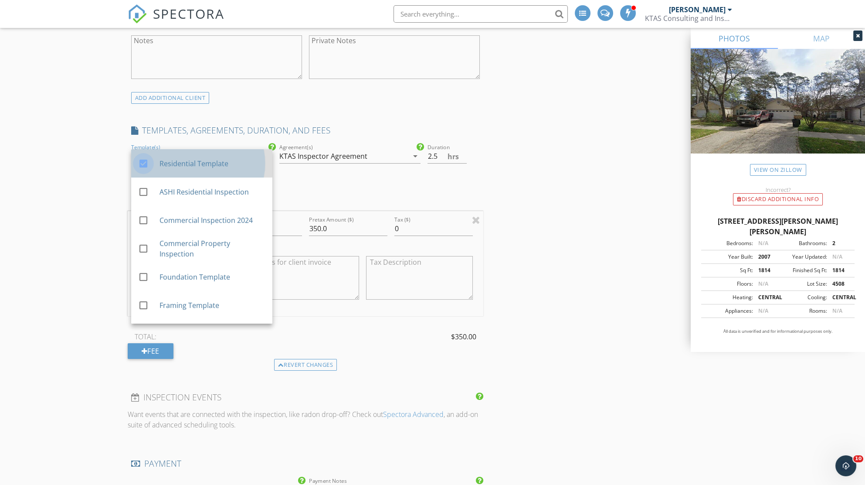  I want to click on div: Fee, so click(150, 351).